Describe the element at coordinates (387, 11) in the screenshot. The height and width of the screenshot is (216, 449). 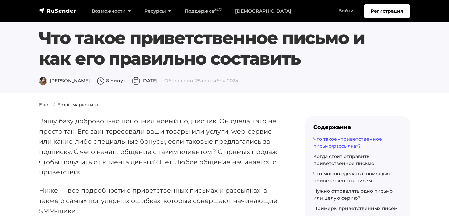
I see `a: Регистрация` at that location.